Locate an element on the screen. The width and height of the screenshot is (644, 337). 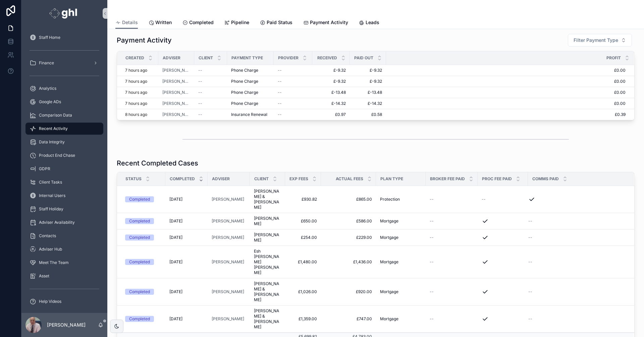
a: Product End Chase is located at coordinates (64, 156).